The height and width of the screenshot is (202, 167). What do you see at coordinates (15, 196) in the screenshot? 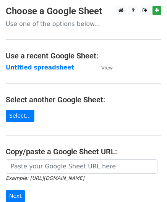
I see `input: Next` at bounding box center [15, 196].